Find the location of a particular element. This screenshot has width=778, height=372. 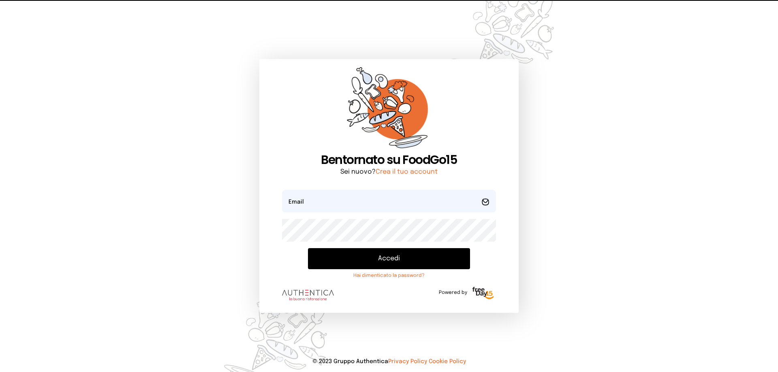

a: Crea il tuo account is located at coordinates (406, 172).